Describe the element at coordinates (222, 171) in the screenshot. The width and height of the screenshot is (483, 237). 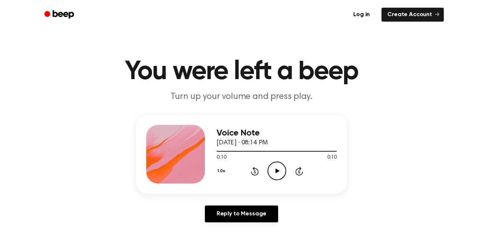
I see `button: 1.0x` at that location.